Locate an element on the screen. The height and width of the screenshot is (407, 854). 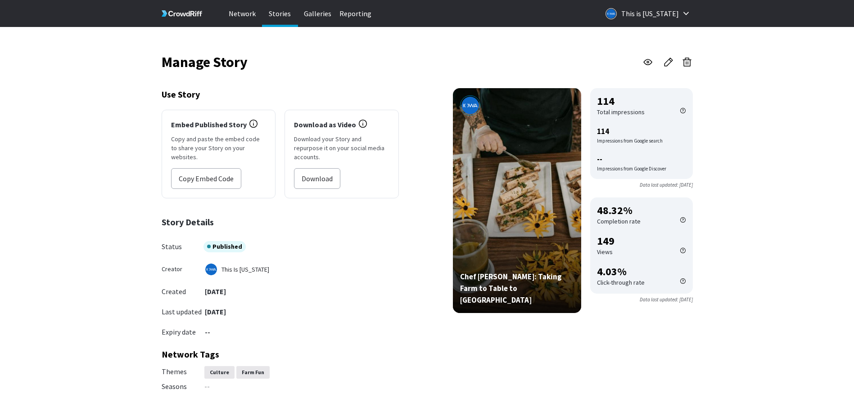
p: Chef Jessica Baldus: Taking Farm to Table to New Heights is located at coordinates (517, 289).